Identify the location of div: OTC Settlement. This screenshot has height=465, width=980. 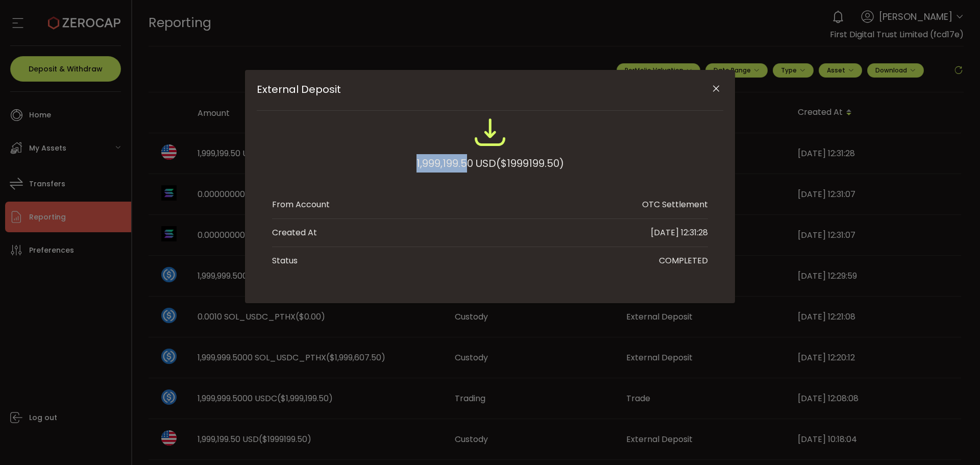
(674, 204).